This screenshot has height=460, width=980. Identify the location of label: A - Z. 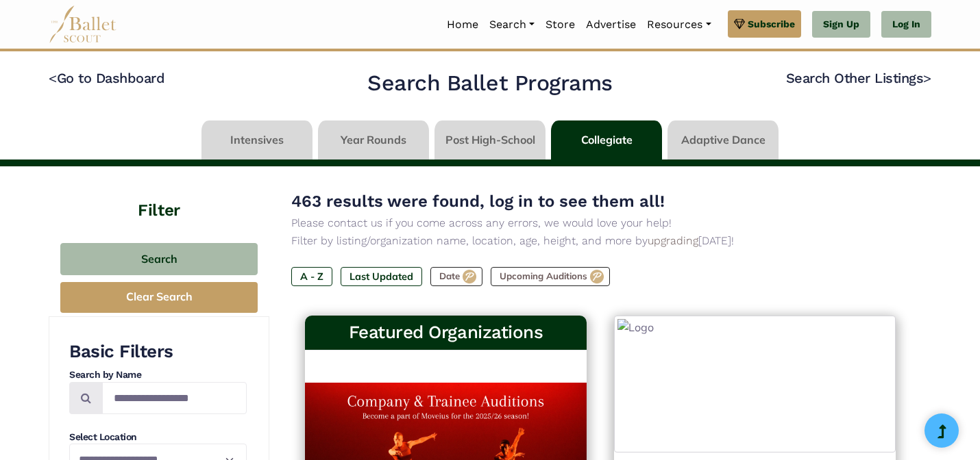
(312, 276).